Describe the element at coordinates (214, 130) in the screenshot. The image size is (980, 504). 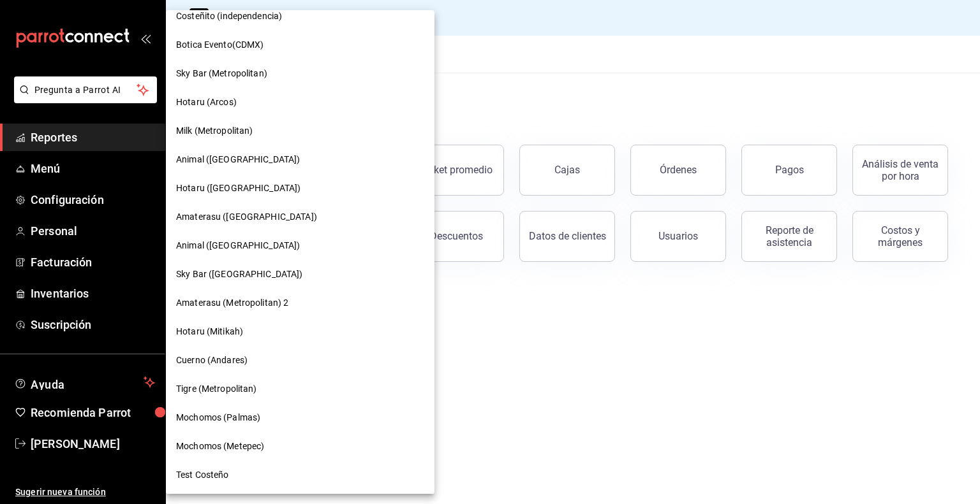
I see `span: Milk (Metropolitan)` at that location.